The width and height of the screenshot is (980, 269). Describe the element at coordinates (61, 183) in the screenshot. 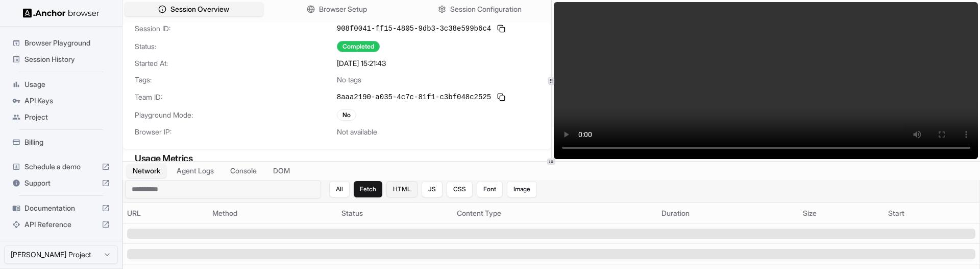

I see `div: Support` at that location.